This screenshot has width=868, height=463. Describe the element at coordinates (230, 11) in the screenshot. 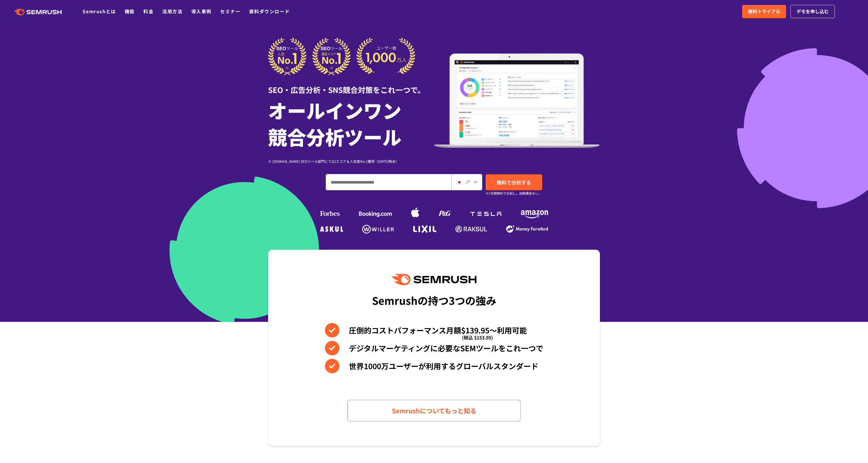

I see `a: セミナー` at that location.